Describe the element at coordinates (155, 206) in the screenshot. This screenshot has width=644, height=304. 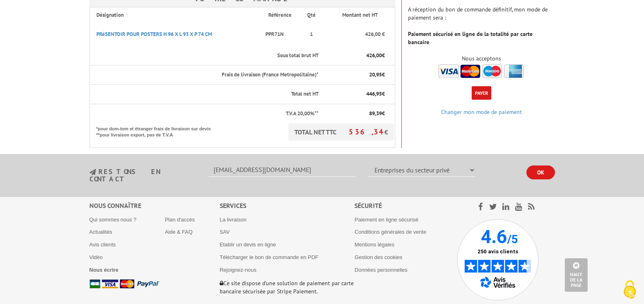
I see `div: Nous connaître` at that location.